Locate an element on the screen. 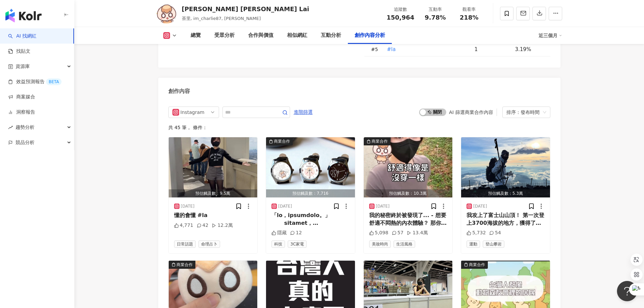 This screenshot has width=644, height=308. span: 運動 is located at coordinates (473, 244).